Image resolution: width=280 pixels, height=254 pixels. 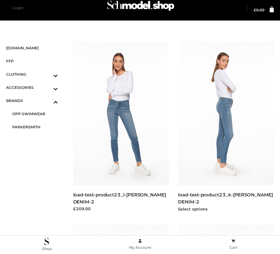 I want to click on span: ACCESSORIES, so click(x=32, y=87).